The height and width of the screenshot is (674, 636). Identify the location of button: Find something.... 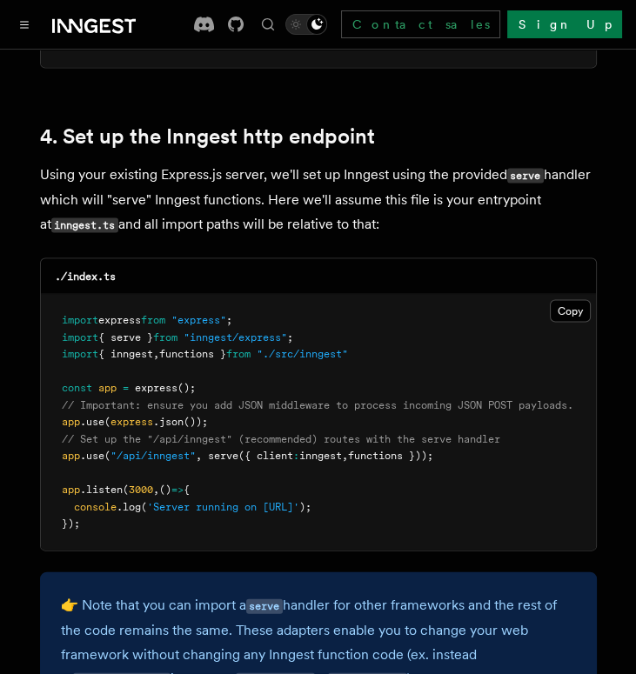
(268, 24).